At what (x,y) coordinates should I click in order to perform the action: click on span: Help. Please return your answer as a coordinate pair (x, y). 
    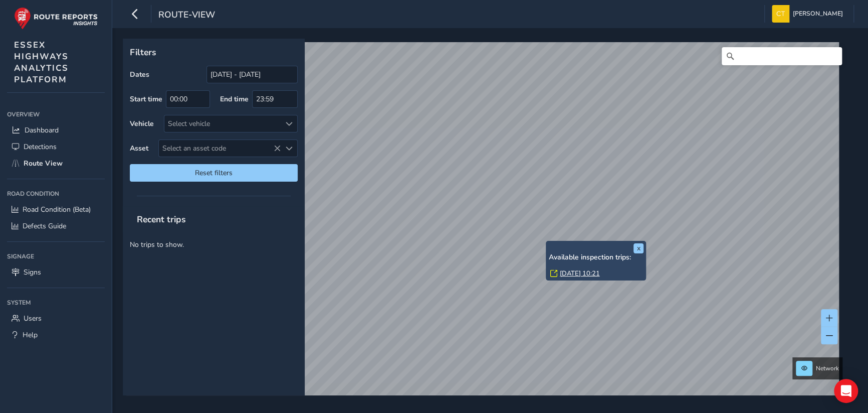
    Looking at the image, I should click on (30, 335).